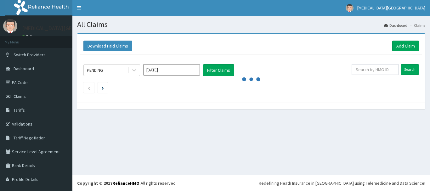 This screenshot has height=191, width=430. Describe the element at coordinates (410, 70) in the screenshot. I see `input: Search` at that location.